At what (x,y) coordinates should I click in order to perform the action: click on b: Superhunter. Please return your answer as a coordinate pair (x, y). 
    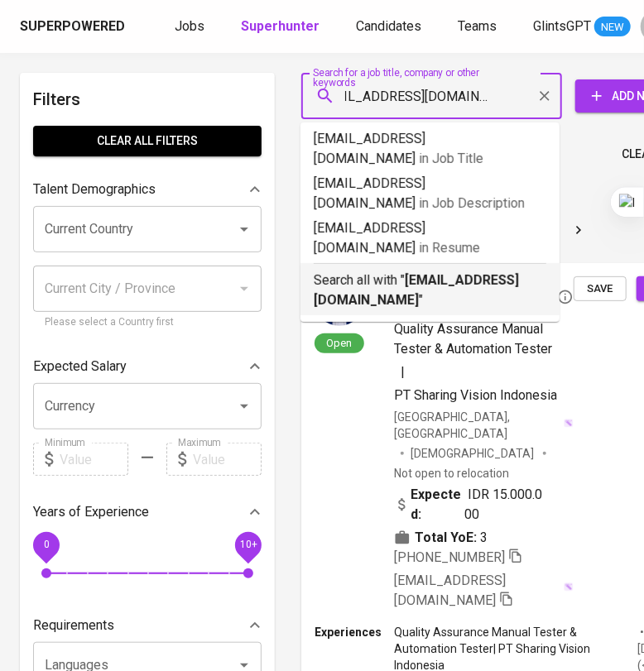
    Looking at the image, I should click on (279, 25).